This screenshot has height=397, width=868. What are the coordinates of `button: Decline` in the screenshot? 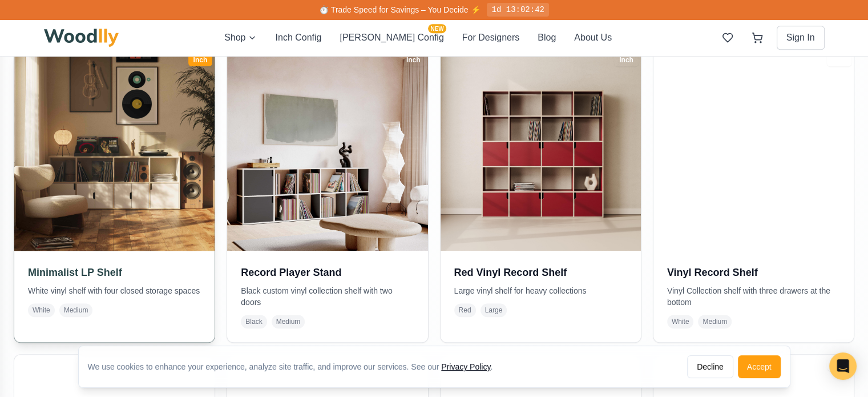 It's located at (710, 367).